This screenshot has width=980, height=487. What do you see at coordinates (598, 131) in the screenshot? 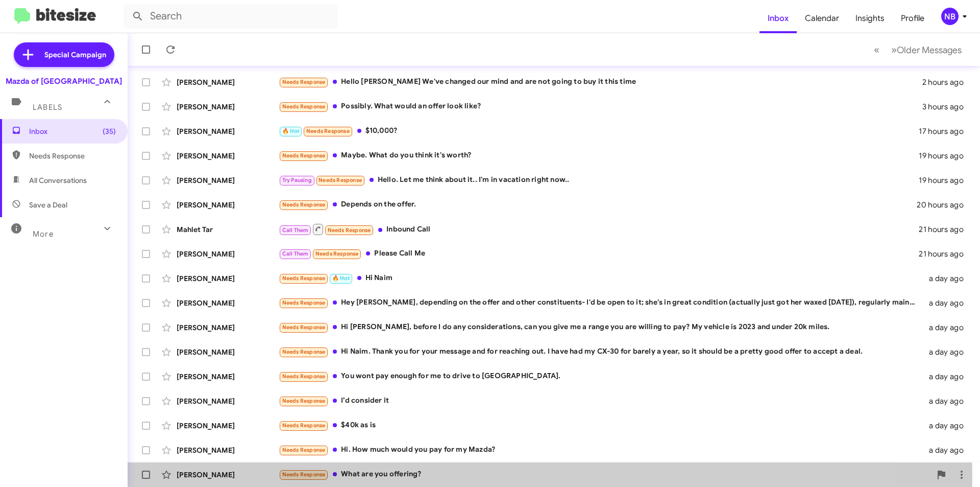
I see `div: $10,000?` at bounding box center [598, 131].